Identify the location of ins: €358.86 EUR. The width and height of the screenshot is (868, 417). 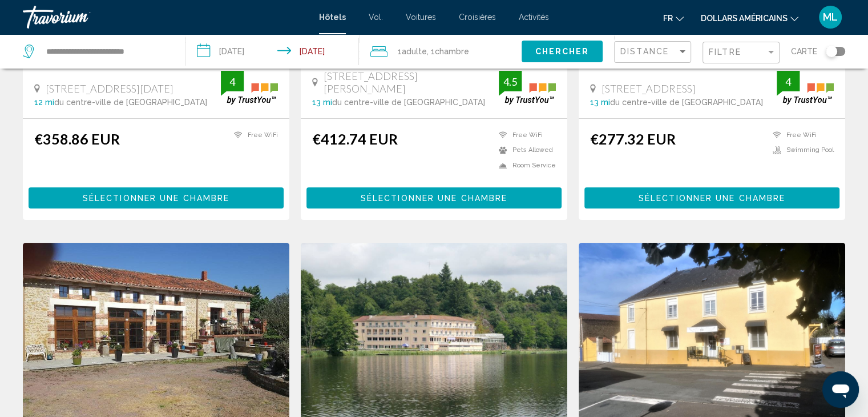
(77, 139).